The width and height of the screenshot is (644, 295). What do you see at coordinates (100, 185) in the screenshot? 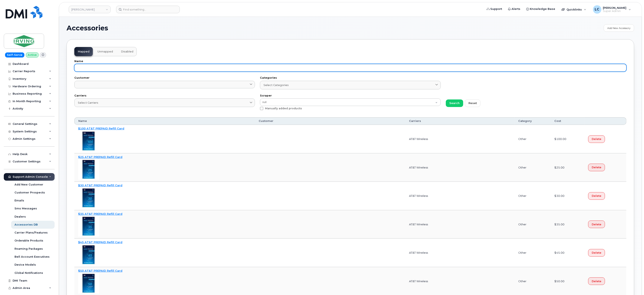
I see `a: $30 AT&T PREPAID Refill Card` at bounding box center [100, 185].